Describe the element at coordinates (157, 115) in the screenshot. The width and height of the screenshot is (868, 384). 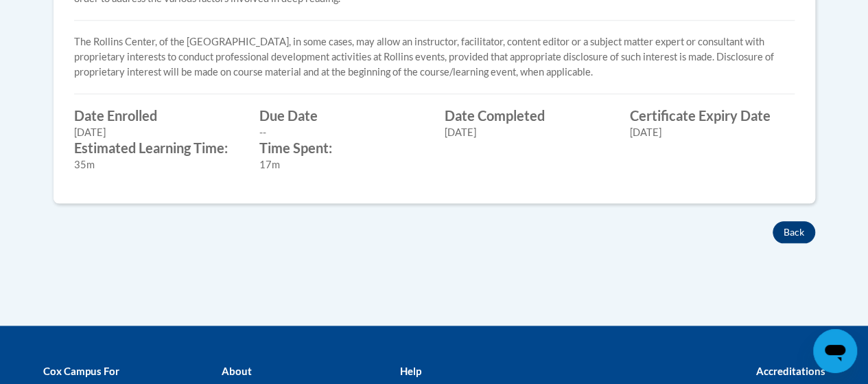
I see `label: Date Enrolled` at that location.